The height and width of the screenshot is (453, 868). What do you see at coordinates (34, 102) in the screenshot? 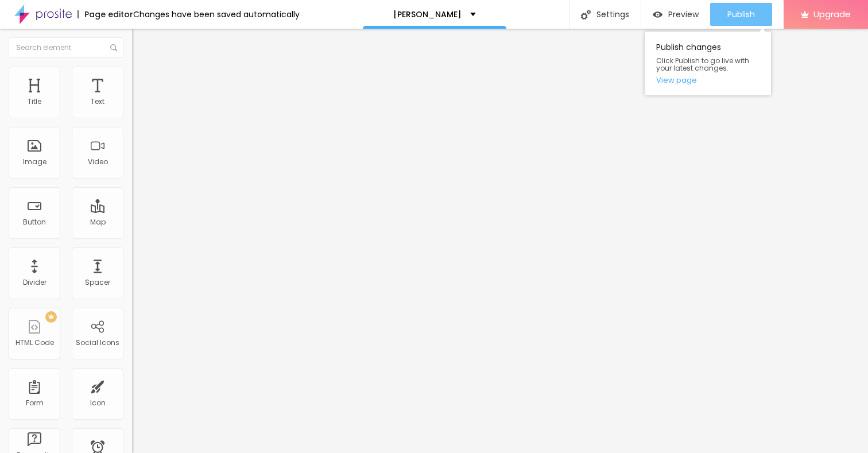
I see `div: Title` at bounding box center [34, 102].